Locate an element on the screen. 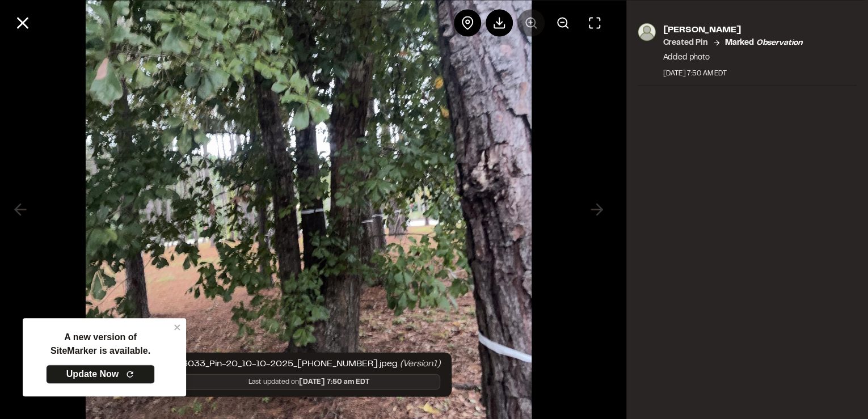 The height and width of the screenshot is (419, 868). em: observation is located at coordinates (778, 43).